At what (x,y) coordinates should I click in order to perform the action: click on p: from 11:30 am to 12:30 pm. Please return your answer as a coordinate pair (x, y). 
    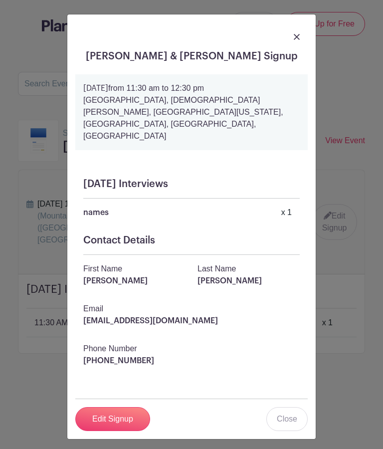
    Looking at the image, I should click on (191, 88).